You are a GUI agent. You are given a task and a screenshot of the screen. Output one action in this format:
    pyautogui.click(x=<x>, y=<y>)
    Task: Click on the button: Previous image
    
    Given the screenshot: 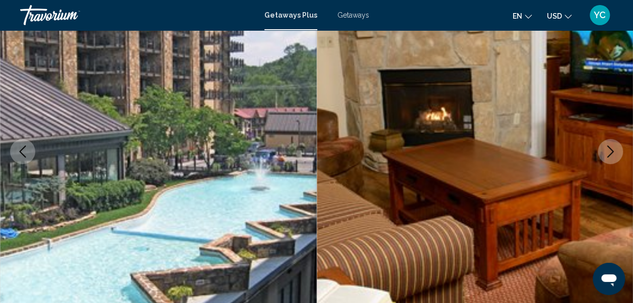 What is the action you would take?
    pyautogui.click(x=23, y=152)
    